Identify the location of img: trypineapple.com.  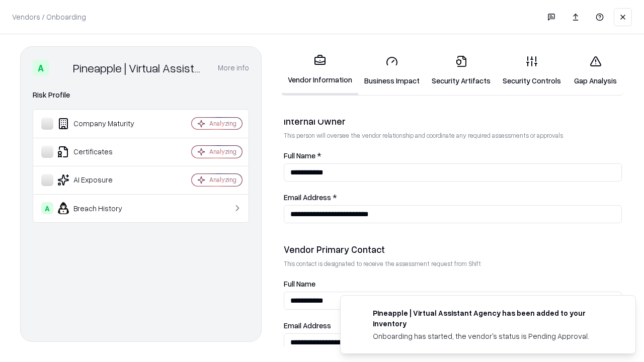
(359, 314).